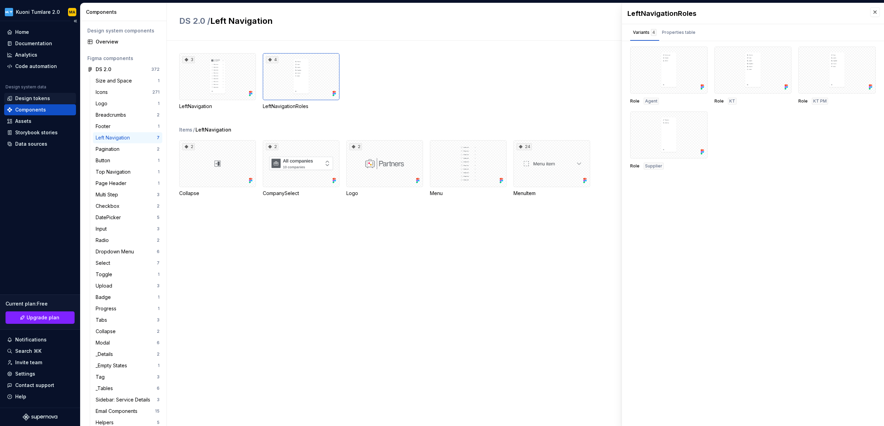 Image resolution: width=884 pixels, height=426 pixels. I want to click on span: Supplier, so click(654, 166).